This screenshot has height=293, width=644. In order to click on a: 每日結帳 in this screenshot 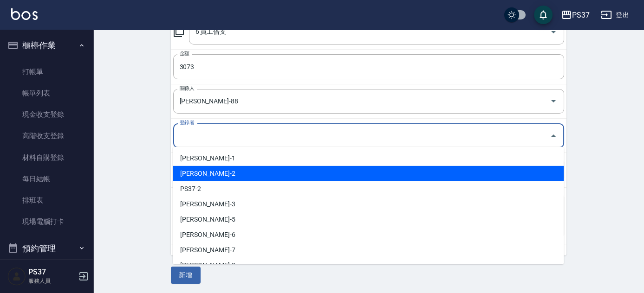, I will do `click(47, 180)`.